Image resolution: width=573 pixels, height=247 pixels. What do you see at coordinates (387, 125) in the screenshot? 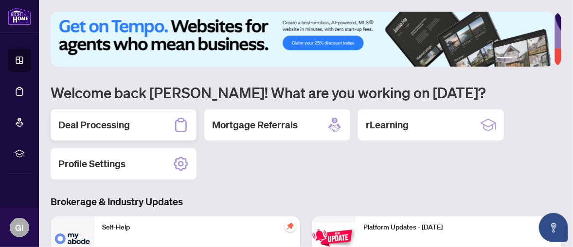
I see `h2: rLearning` at bounding box center [387, 125].